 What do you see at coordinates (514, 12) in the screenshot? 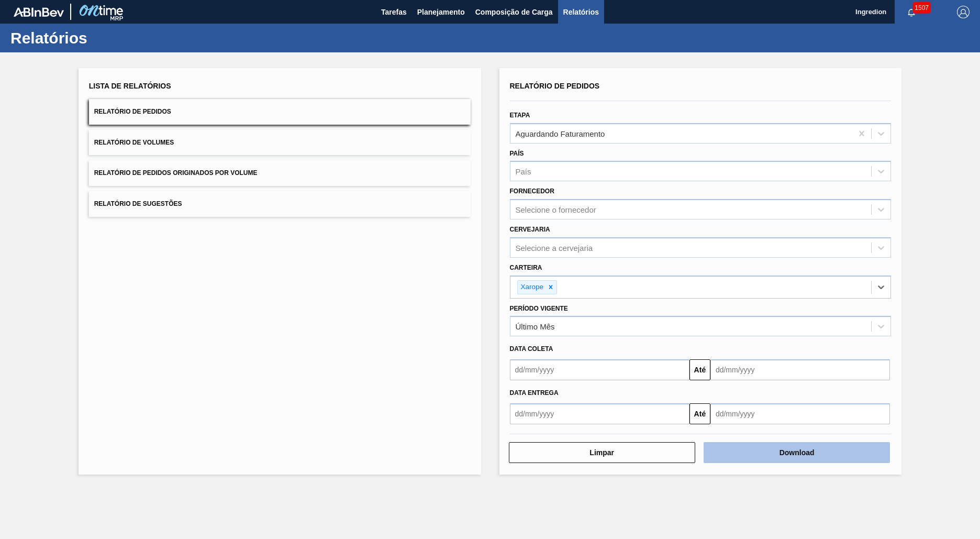
I see `span: Composição de Carga` at bounding box center [514, 12].